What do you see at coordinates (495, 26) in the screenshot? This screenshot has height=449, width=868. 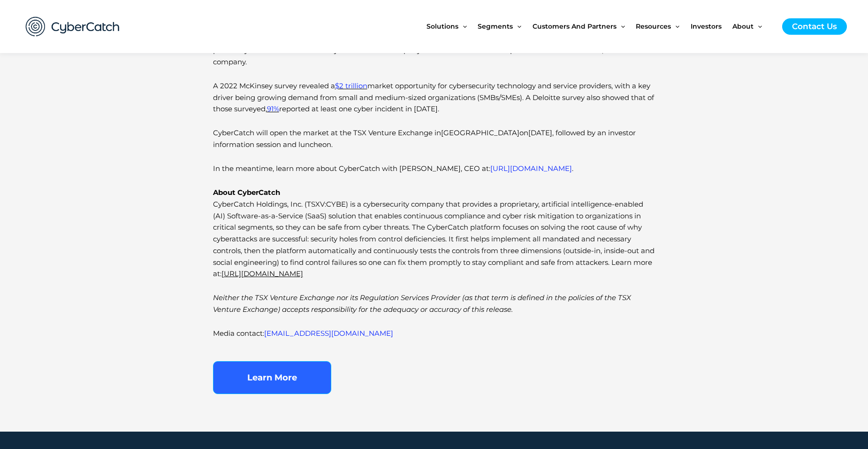 I see `span: Segments` at bounding box center [495, 26].